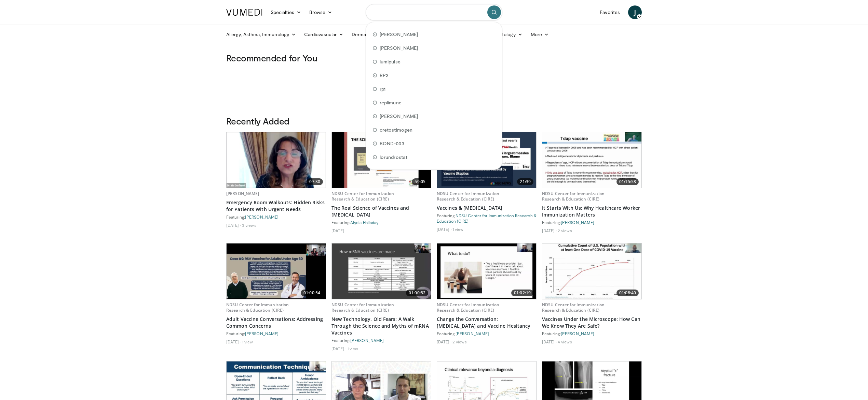  What do you see at coordinates (364, 222) in the screenshot?
I see `a: Alycia Halladay` at bounding box center [364, 222].